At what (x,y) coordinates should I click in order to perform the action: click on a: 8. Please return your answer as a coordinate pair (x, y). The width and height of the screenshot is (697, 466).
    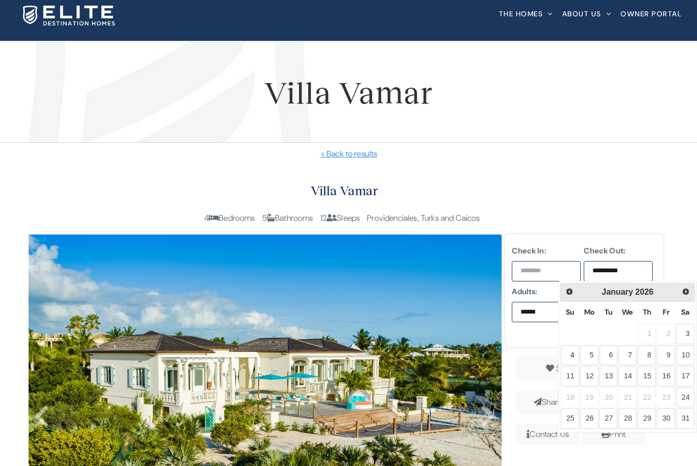
    Looking at the image, I should click on (647, 356).